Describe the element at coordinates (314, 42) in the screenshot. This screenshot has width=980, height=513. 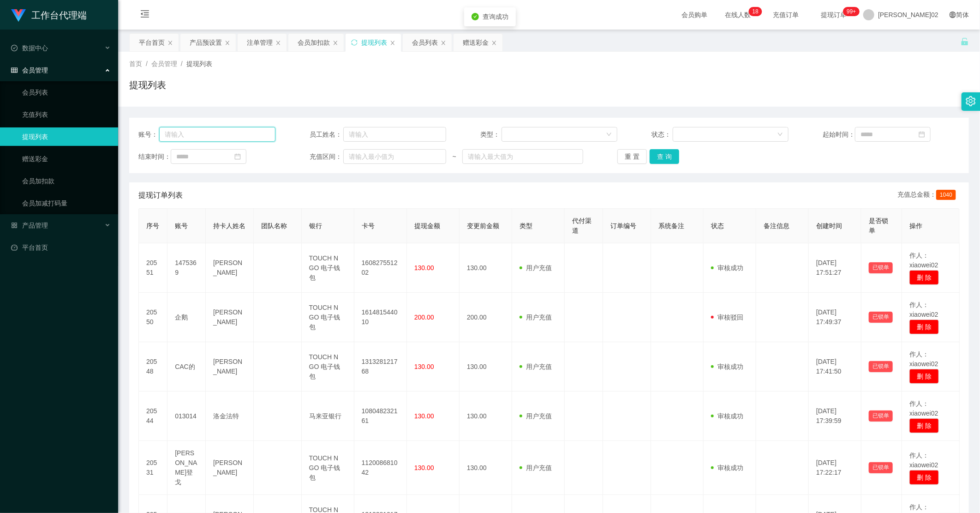
I see `div: 会员加扣款` at that location.